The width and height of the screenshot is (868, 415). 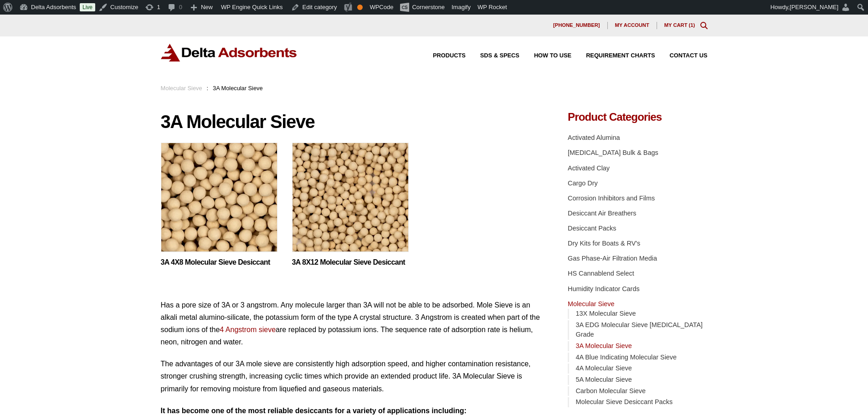 I want to click on a: Desiccant Packs, so click(x=592, y=229).